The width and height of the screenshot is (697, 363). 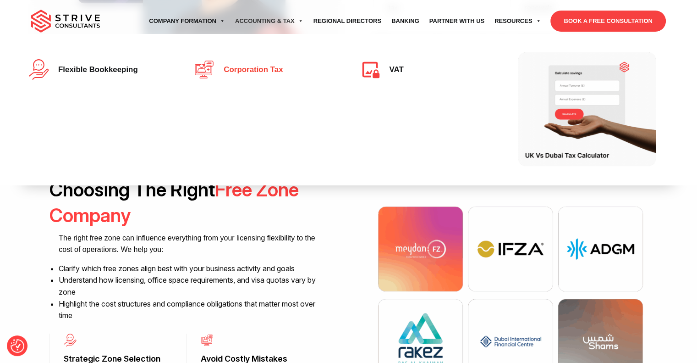 I want to click on a: Partner with Us, so click(x=457, y=21).